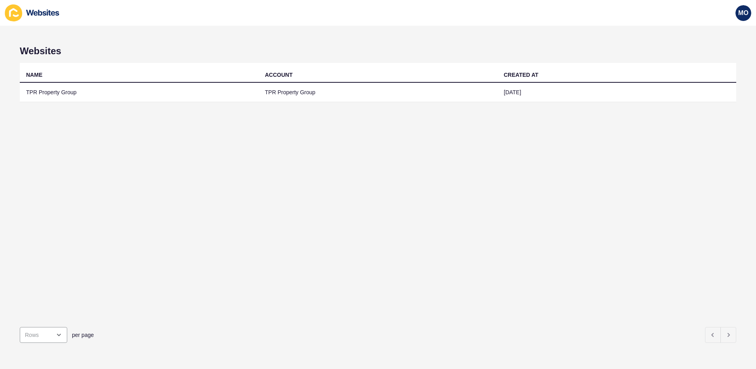 Image resolution: width=756 pixels, height=369 pixels. What do you see at coordinates (378, 51) in the screenshot?
I see `h1: Websites` at bounding box center [378, 51].